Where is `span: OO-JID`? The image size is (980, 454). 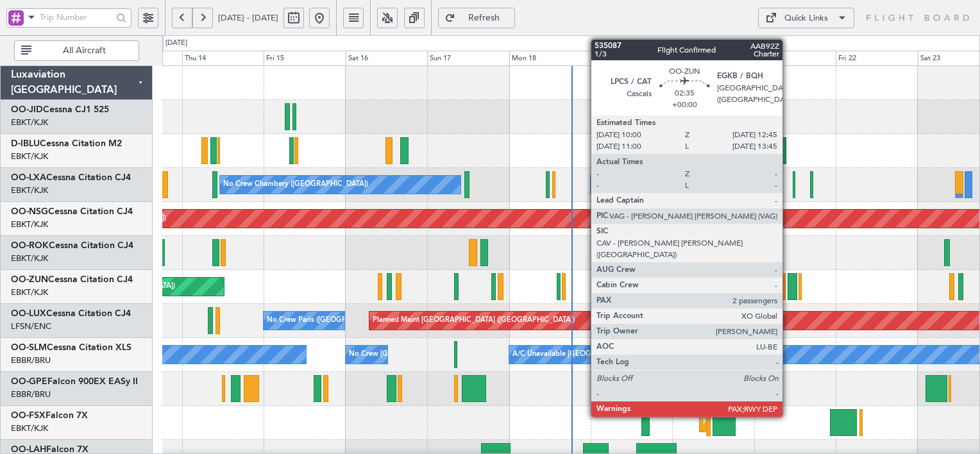 span: OO-JID is located at coordinates (27, 109).